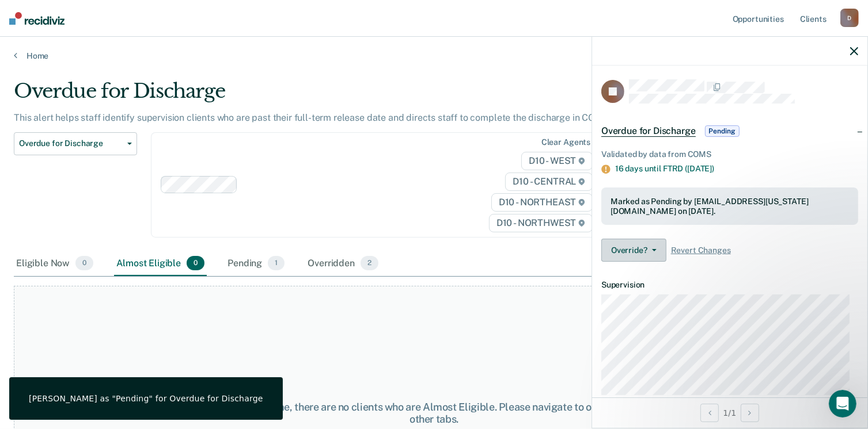 Image resolution: width=868 pixels, height=429 pixels. What do you see at coordinates (160, 264) in the screenshot?
I see `div: Almost Eligible` at bounding box center [160, 264].